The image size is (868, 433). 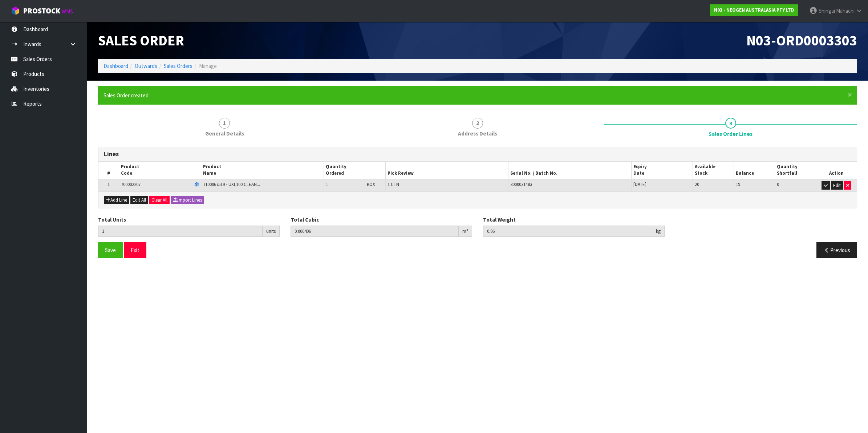 I want to click on span: 2, so click(x=478, y=123).